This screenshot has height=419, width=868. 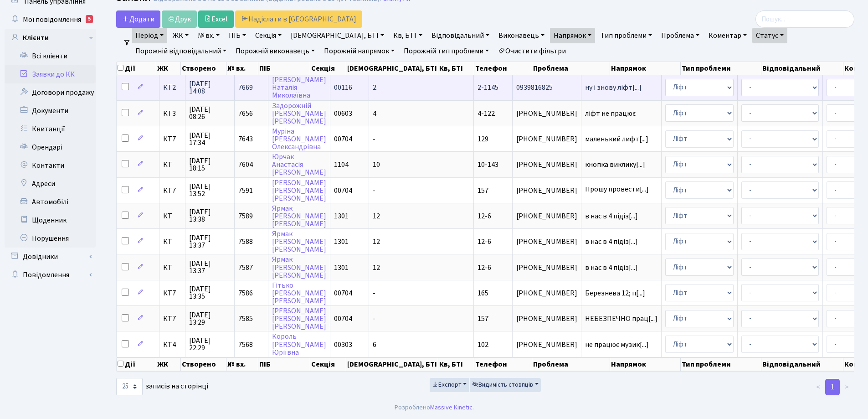 I want to click on span: ліфт не працює, so click(x=622, y=113).